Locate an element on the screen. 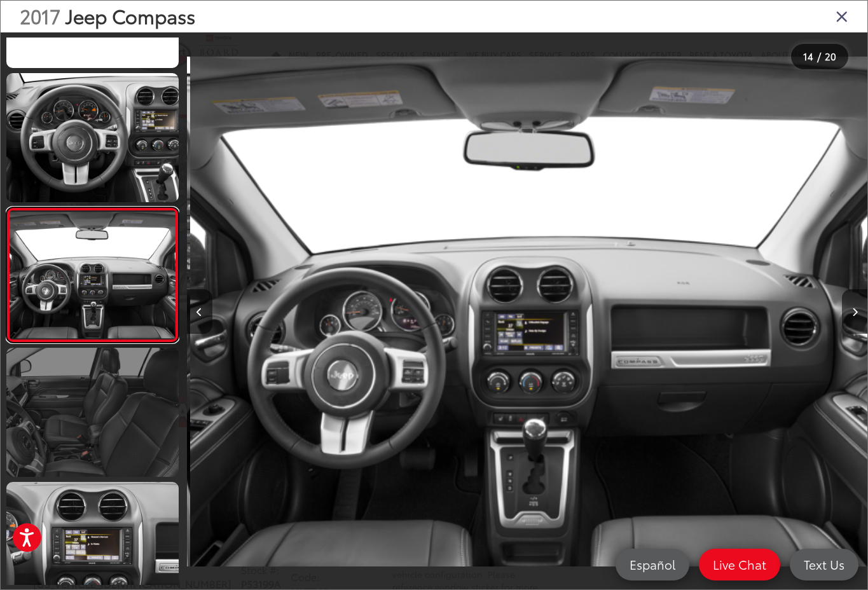 Image resolution: width=868 pixels, height=590 pixels. a: Text Us is located at coordinates (824, 565).